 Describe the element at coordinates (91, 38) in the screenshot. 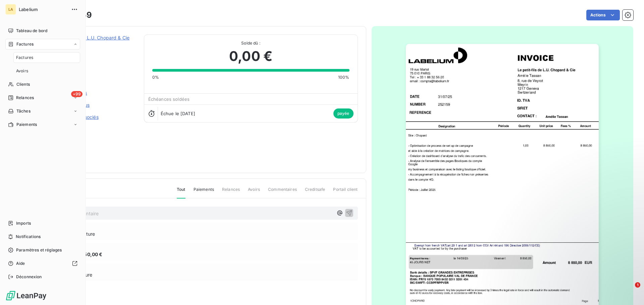

I see `a: Le petit-fils de L.U. Chopard & Cie` at that location.